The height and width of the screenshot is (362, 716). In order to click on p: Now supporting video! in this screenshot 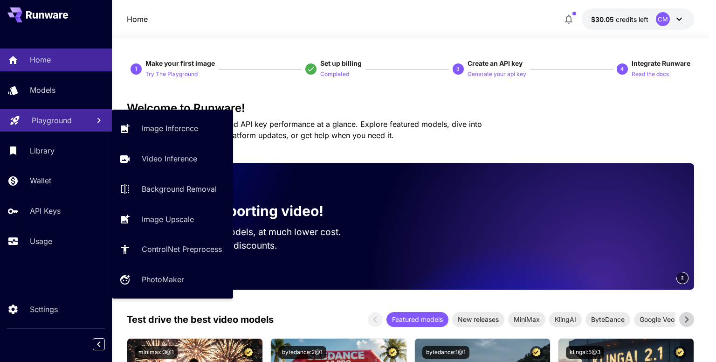, I will do `click(246, 211)`.